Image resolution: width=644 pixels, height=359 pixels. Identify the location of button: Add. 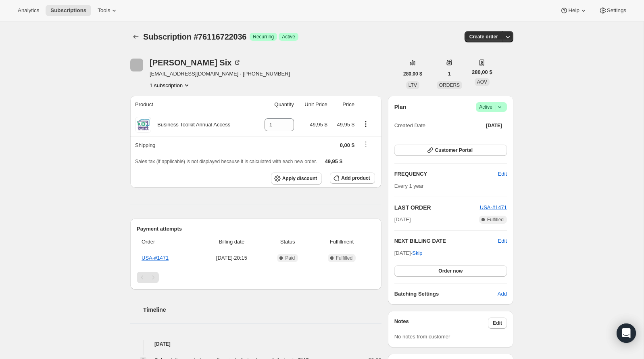
(503, 294).